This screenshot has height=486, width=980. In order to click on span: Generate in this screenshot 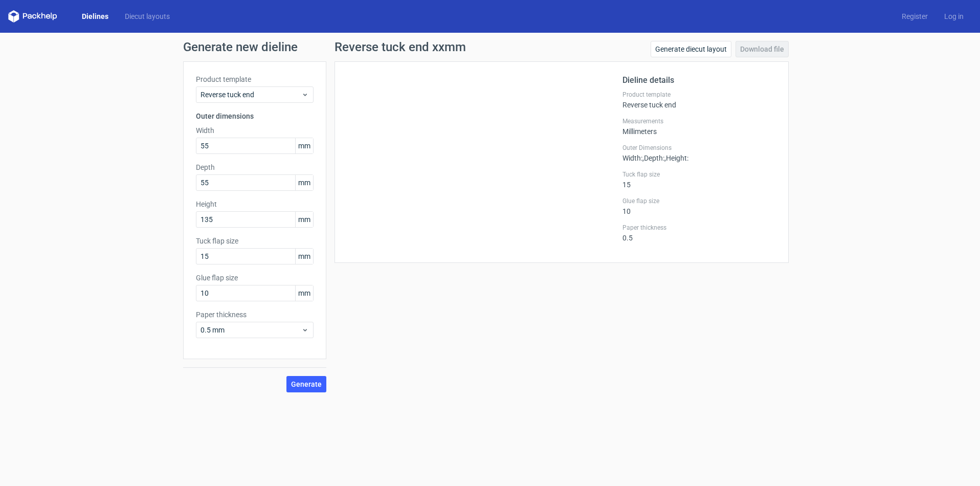, I will do `click(306, 385)`.